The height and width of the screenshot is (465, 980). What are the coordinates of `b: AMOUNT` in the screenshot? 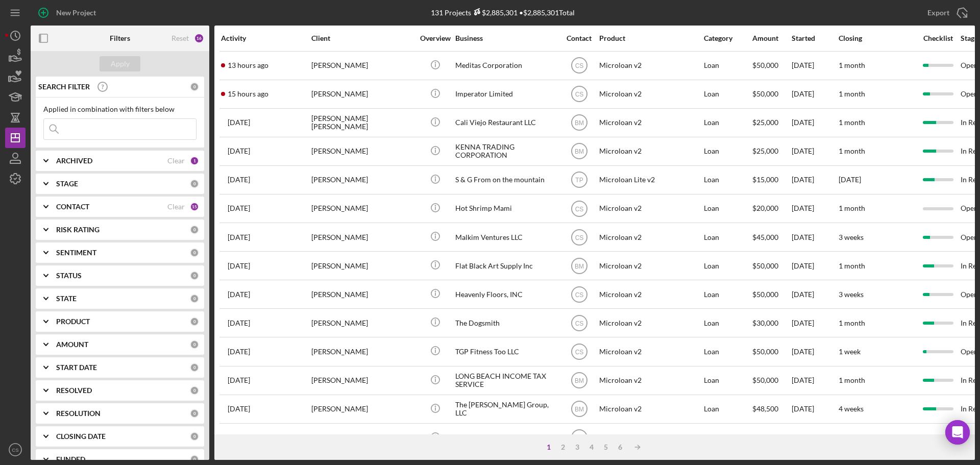 It's located at (72, 344).